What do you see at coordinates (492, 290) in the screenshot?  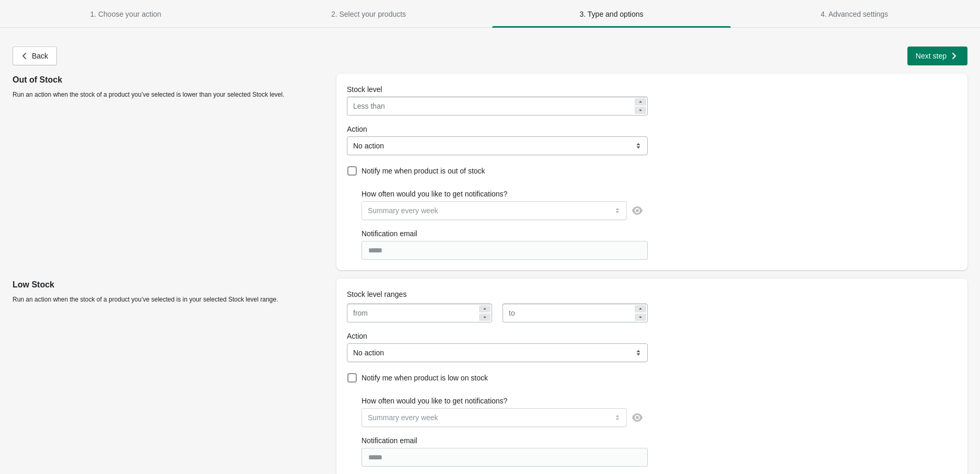 I see `div: Stock level ranges` at bounding box center [492, 290].